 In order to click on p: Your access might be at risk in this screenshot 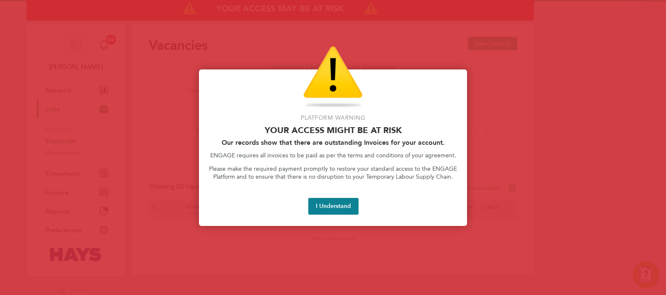, I will do `click(333, 130)`.